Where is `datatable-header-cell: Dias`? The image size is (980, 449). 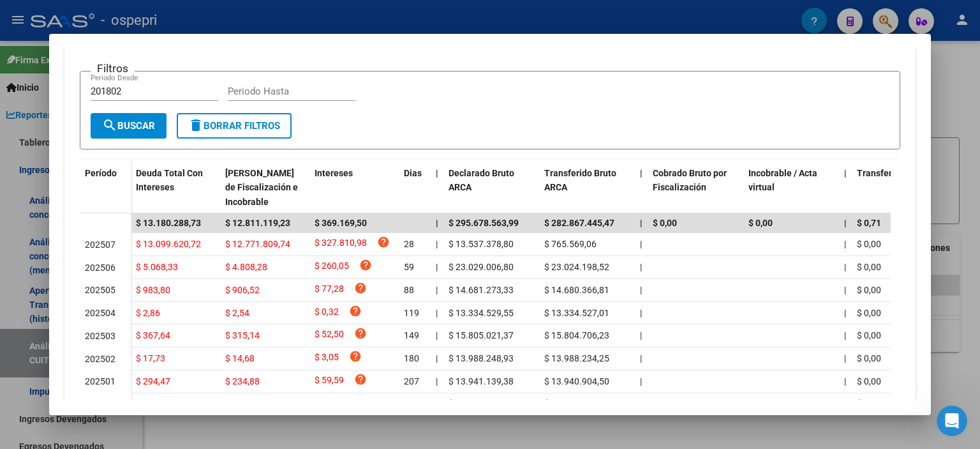
datatable-header-cell: Dias is located at coordinates (415, 188).